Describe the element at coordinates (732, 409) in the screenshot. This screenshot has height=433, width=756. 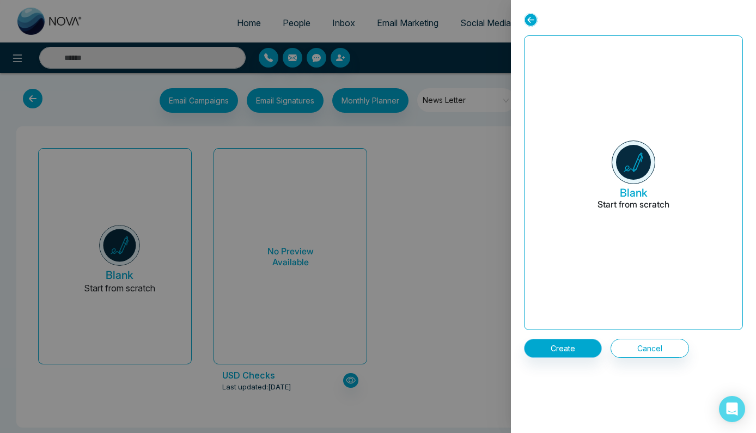
I see `div: Open Intercom Messenger` at that location.